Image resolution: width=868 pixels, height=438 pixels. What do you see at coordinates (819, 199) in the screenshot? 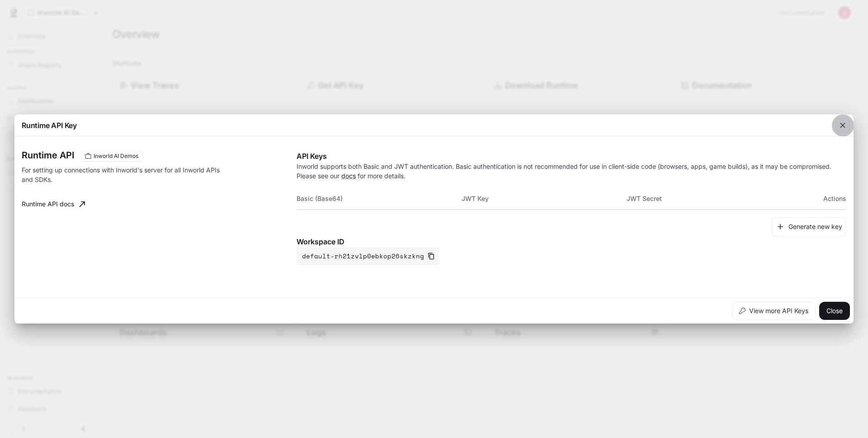
I see `th: Actions` at bounding box center [819, 199].